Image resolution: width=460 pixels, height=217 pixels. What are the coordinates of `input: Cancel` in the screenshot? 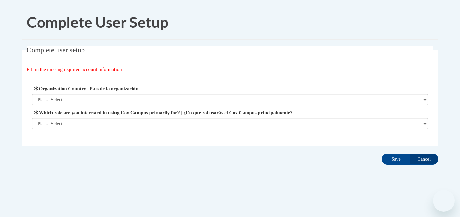 It's located at (424, 160).